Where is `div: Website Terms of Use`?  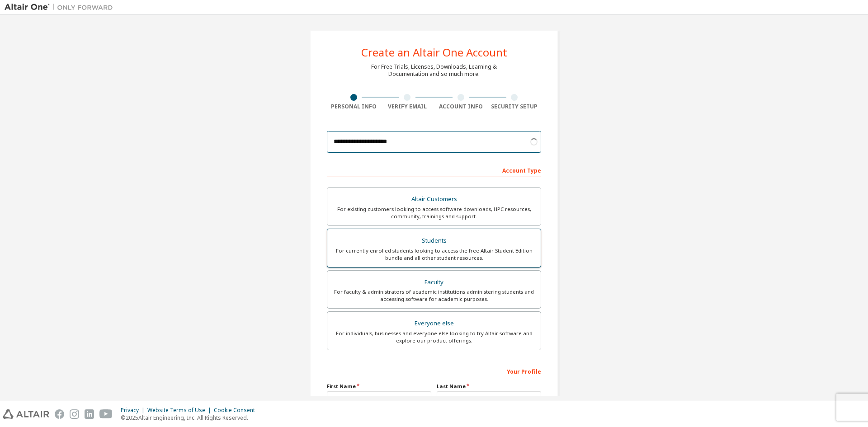
div: Website Terms of Use is located at coordinates (180, 410).